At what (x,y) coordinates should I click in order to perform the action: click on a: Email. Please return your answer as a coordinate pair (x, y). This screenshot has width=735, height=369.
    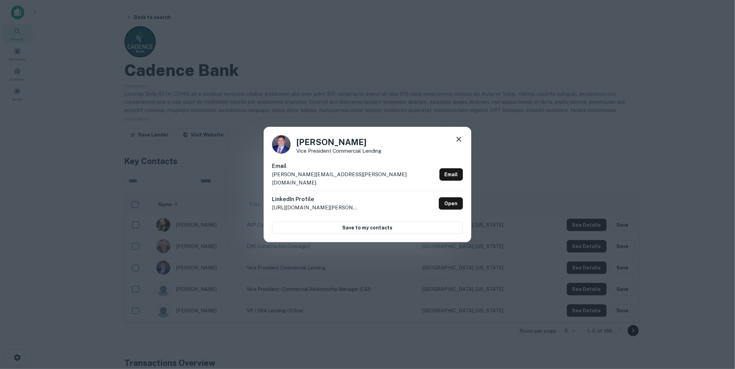
    Looking at the image, I should click on (451, 175).